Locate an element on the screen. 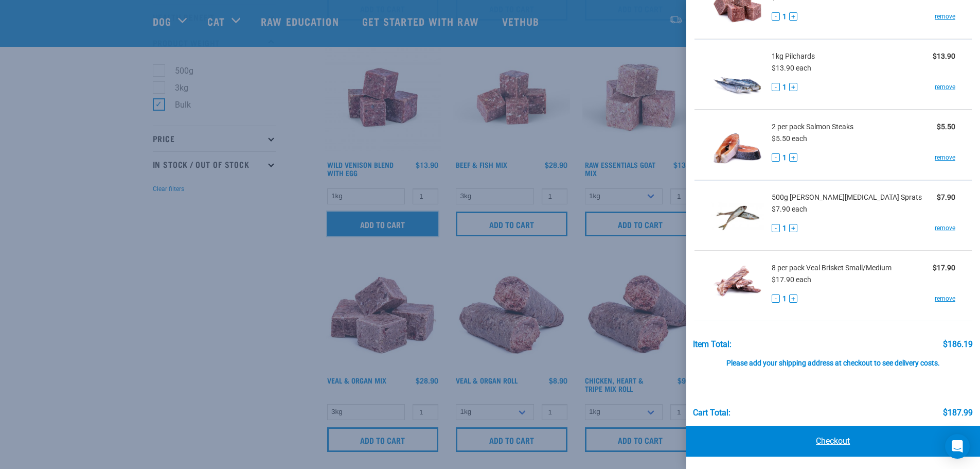 The width and height of the screenshot is (980, 469). span: 8 per pack Veal Brisket Small/Medium is located at coordinates (831, 267).